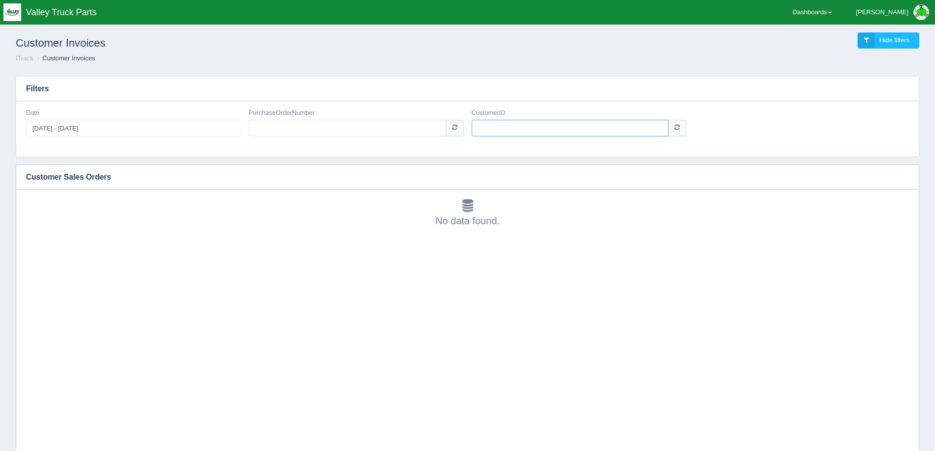 This screenshot has height=451, width=935. Describe the element at coordinates (61, 12) in the screenshot. I see `span: Valley Truck Parts` at that location.